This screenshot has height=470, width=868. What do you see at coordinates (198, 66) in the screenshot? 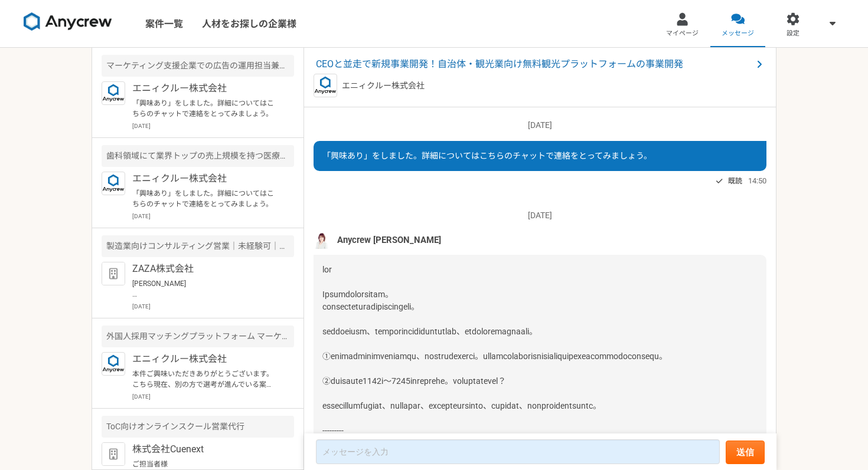
I see `div: マーケティング支援企業での広告の運用担当兼フロント営業` at bounding box center [198, 66].